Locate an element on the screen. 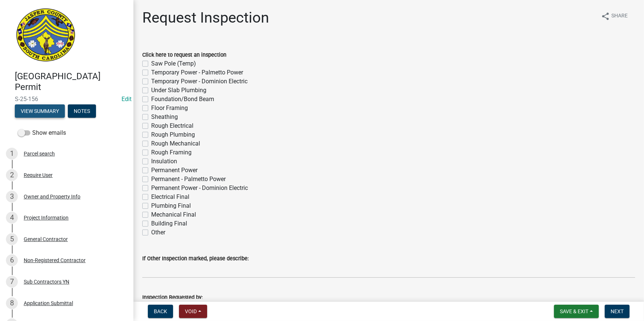 This screenshot has height=321, width=644. label: Electrical Final is located at coordinates (170, 197).